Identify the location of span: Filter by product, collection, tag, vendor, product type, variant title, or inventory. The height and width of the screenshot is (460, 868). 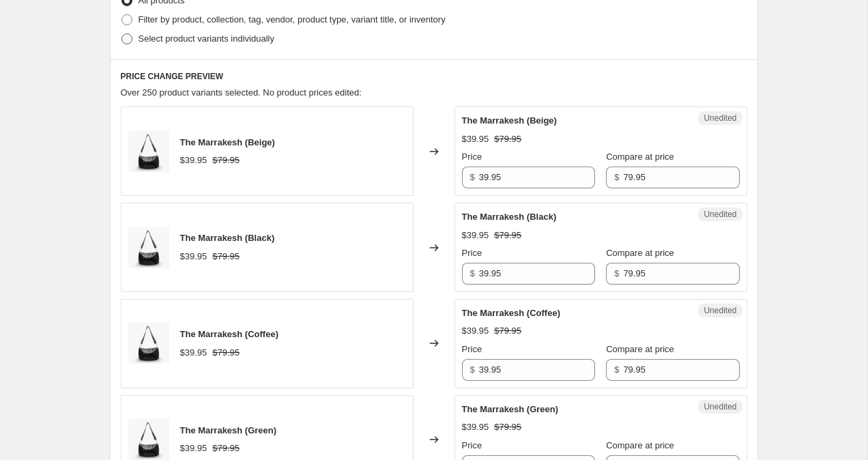
(292, 19).